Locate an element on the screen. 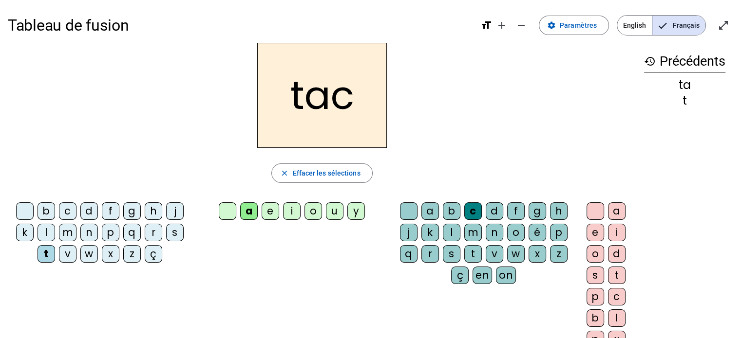 The width and height of the screenshot is (741, 338). span: Paramètres is located at coordinates (578, 25).